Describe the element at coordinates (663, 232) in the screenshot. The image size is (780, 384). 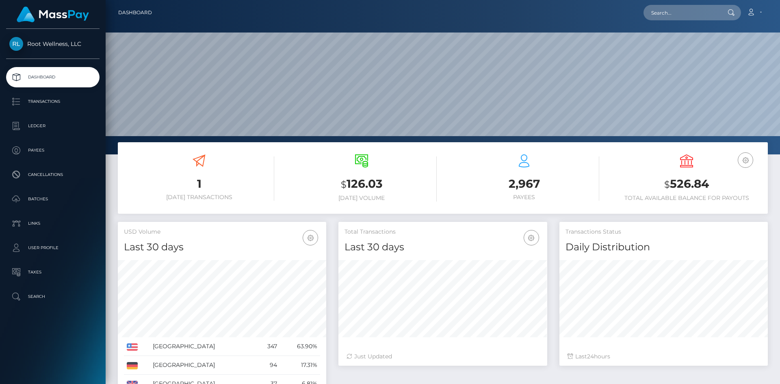
I see `h5: Transactions Status` at that location.